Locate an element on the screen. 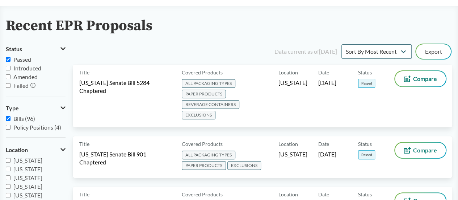 The image size is (458, 200). span: Type is located at coordinates (12, 108).